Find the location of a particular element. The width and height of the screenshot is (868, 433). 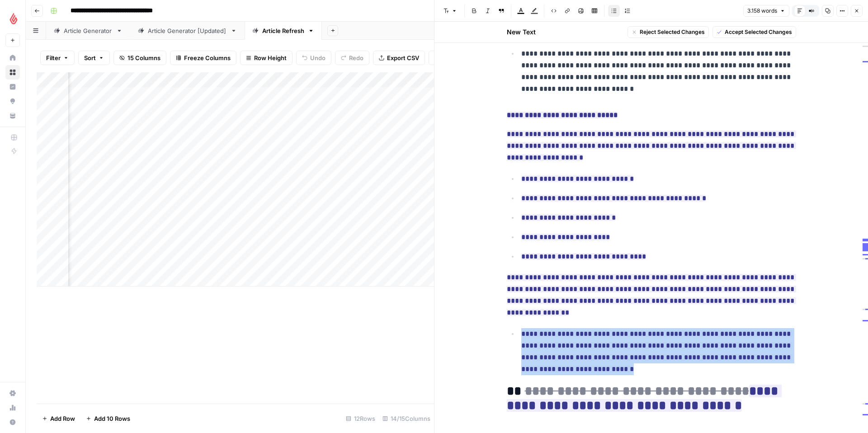

a: Article Refresh is located at coordinates (283, 31).